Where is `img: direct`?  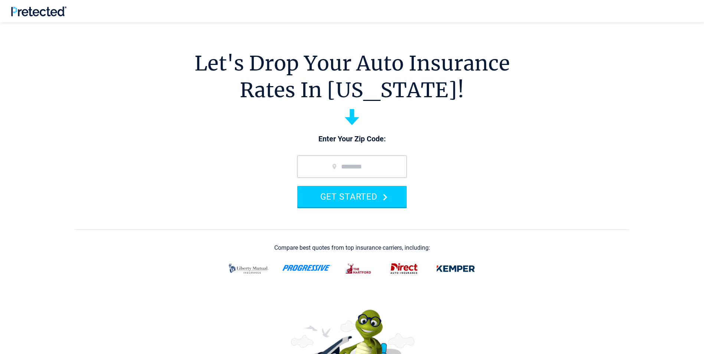
img: direct is located at coordinates (404, 269).